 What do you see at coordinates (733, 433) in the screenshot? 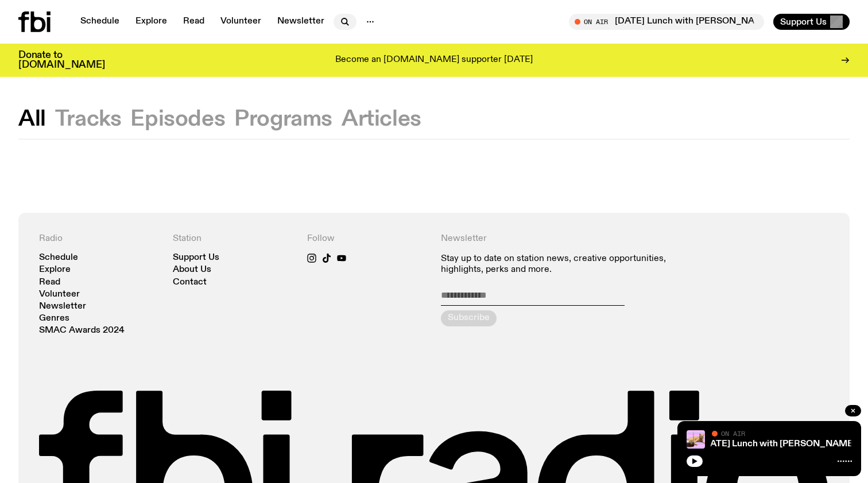
I see `span: On Air` at bounding box center [733, 433].